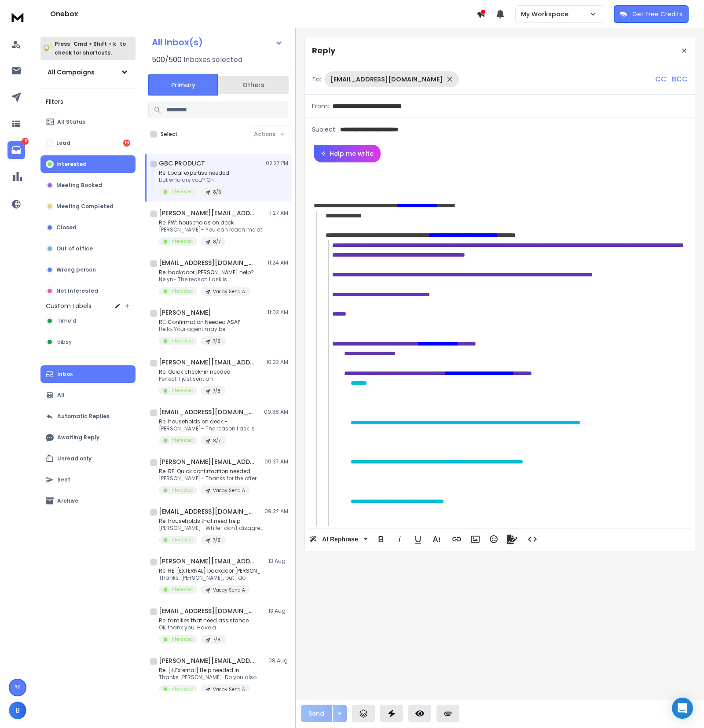 Image resolution: width=704 pixels, height=728 pixels. What do you see at coordinates (661, 79) in the screenshot?
I see `p: CC` at bounding box center [661, 79].